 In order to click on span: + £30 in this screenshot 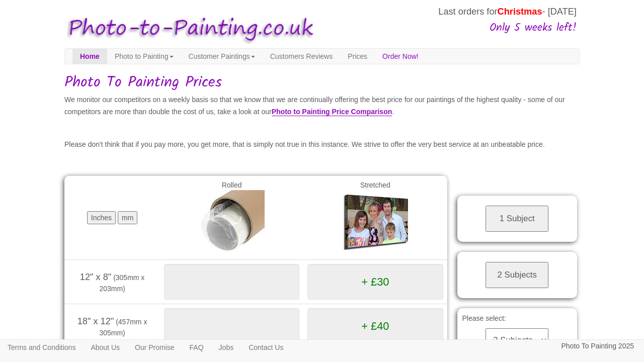, I will do `click(375, 281)`.